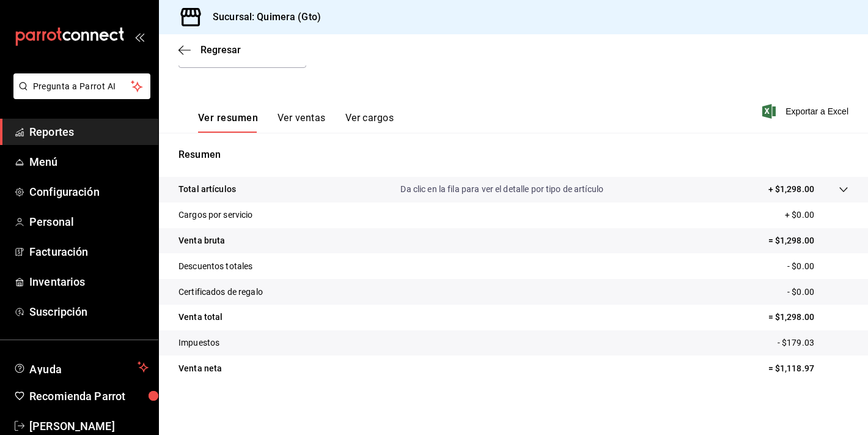  What do you see at coordinates (89, 221) in the screenshot?
I see `span: Personal` at bounding box center [89, 221].